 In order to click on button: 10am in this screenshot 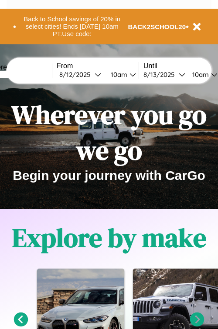, I will do `click(121, 74)`.